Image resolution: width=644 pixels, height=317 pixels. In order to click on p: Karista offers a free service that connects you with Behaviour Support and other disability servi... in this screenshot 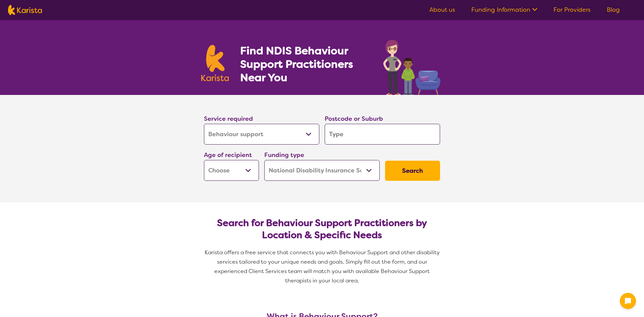, I will do `click(322, 266)`.